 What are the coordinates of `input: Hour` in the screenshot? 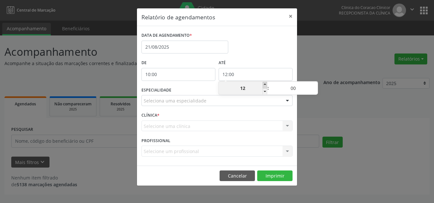 It's located at (243, 88).